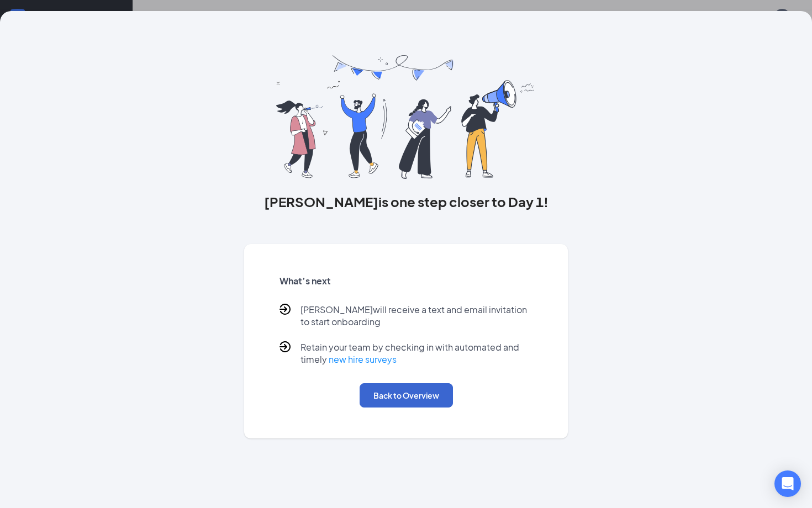  Describe the element at coordinates (406, 281) in the screenshot. I see `h5: What’s next` at that location.